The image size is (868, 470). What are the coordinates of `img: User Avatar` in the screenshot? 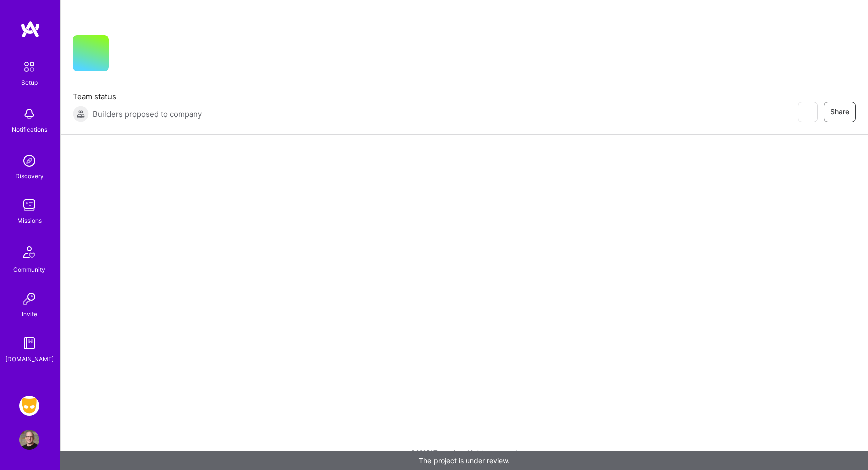 It's located at (29, 440).